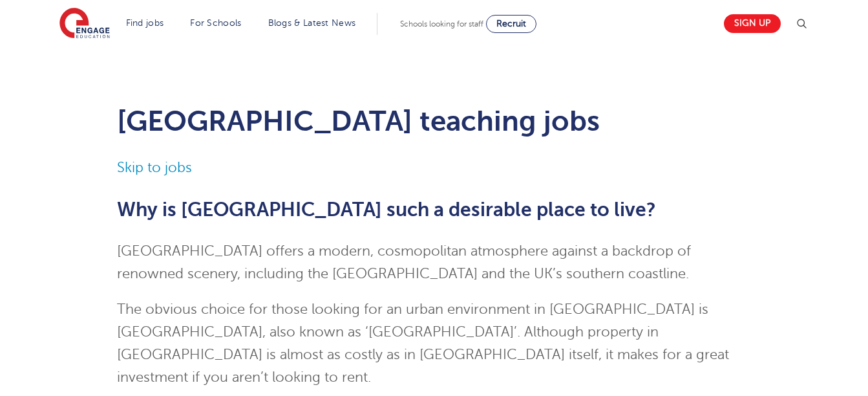 Image resolution: width=868 pixels, height=396 pixels. I want to click on a: Recruit, so click(511, 24).